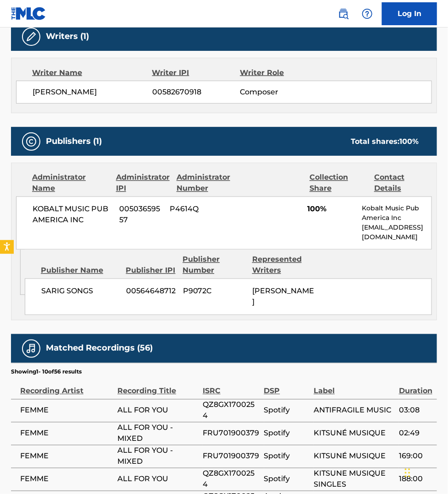  What do you see at coordinates (29, 13) in the screenshot?
I see `img: MLC Logo` at bounding box center [29, 13].